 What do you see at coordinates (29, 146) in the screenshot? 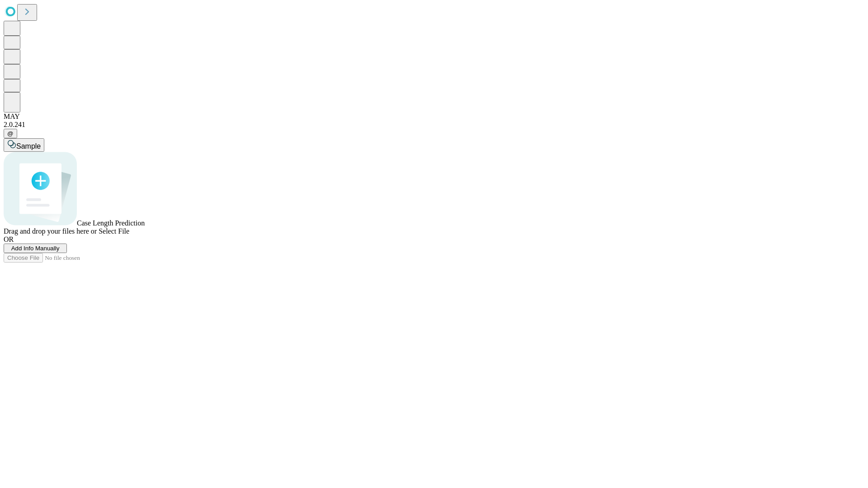
I see `span: Sample` at bounding box center [29, 146].